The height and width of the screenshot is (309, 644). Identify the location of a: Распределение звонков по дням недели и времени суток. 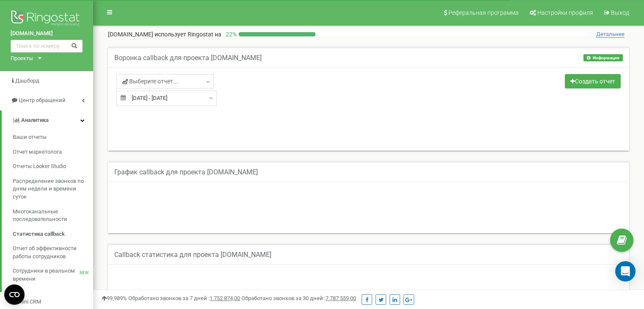
(53, 189).